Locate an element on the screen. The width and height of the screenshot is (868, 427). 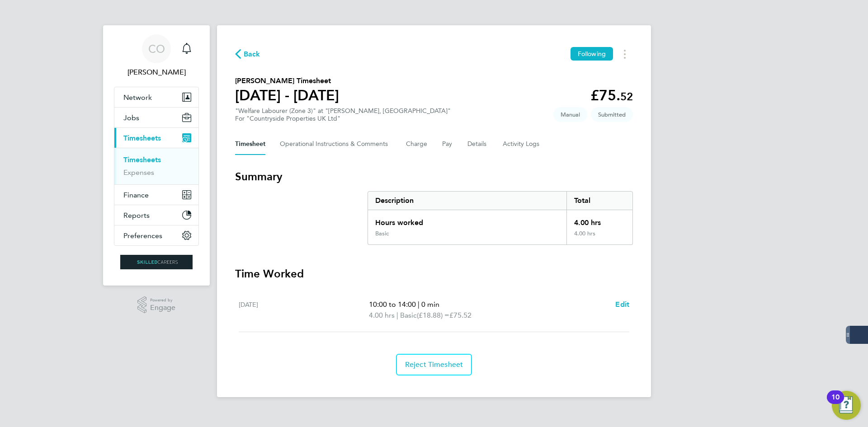
button: Following is located at coordinates (592, 54).